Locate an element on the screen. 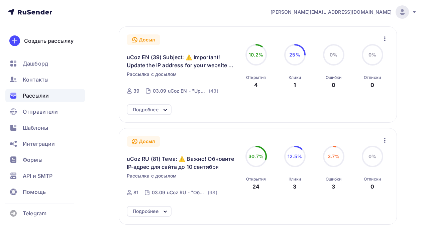  span: Telegram is located at coordinates (34, 213).